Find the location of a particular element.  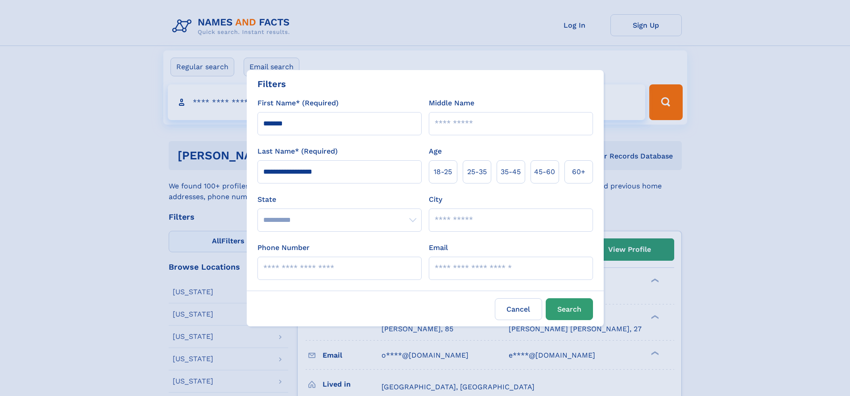

label: City is located at coordinates (436, 199).